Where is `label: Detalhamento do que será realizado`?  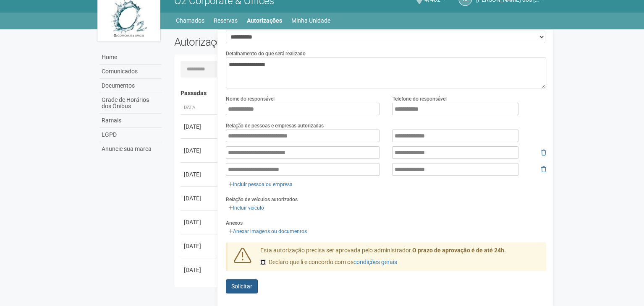
label: Detalhamento do que será realizado is located at coordinates (266, 54).